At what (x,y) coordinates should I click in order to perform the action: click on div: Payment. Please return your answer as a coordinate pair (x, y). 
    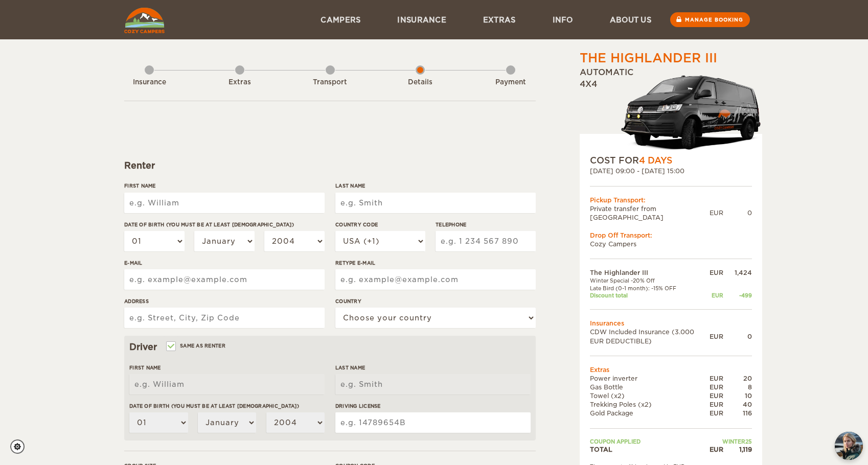
    Looking at the image, I should click on (511, 83).